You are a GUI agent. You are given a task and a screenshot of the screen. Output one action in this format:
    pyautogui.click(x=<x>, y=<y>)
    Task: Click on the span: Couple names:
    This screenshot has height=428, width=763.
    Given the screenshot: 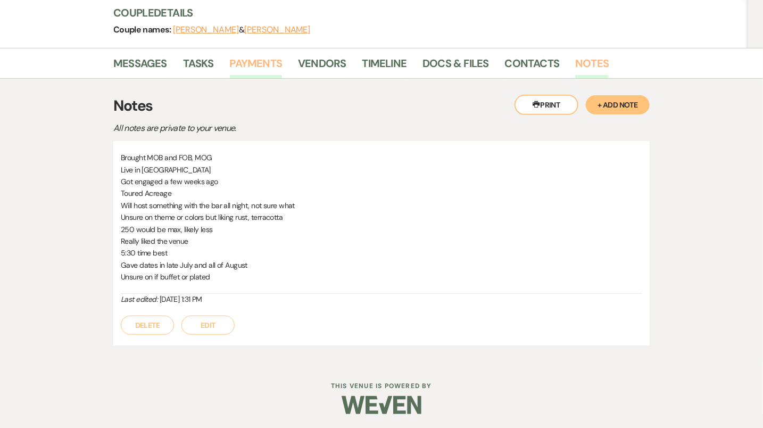 What is the action you would take?
    pyautogui.click(x=143, y=29)
    